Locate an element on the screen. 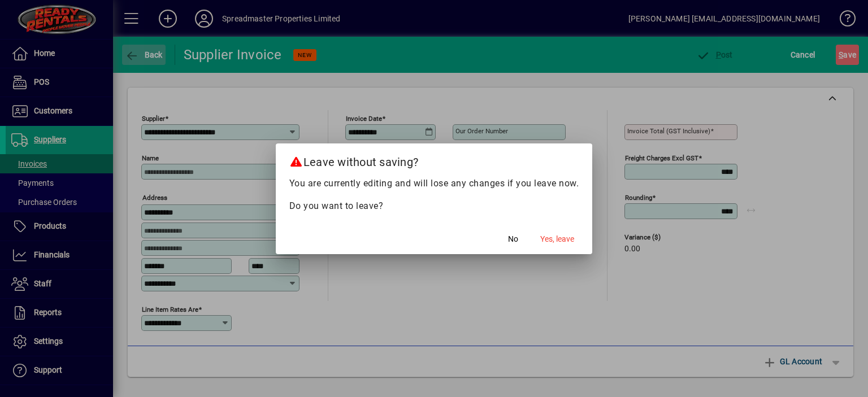 Image resolution: width=868 pixels, height=397 pixels. button: Yes, leave is located at coordinates (557, 239).